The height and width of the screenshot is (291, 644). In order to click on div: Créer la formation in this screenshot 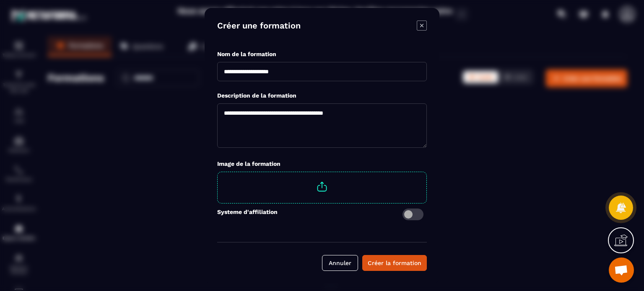, I will do `click(394, 263)`.